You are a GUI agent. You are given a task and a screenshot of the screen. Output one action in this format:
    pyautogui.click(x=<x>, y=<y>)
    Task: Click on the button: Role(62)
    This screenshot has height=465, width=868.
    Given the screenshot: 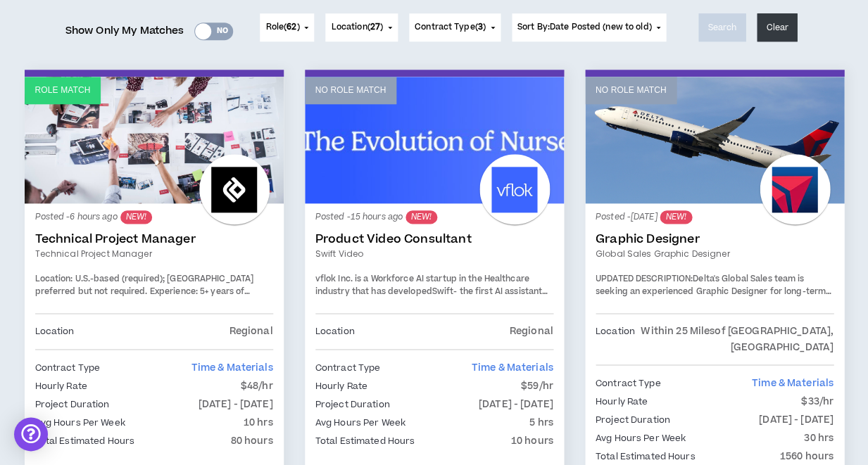 What is the action you would take?
    pyautogui.click(x=286, y=27)
    